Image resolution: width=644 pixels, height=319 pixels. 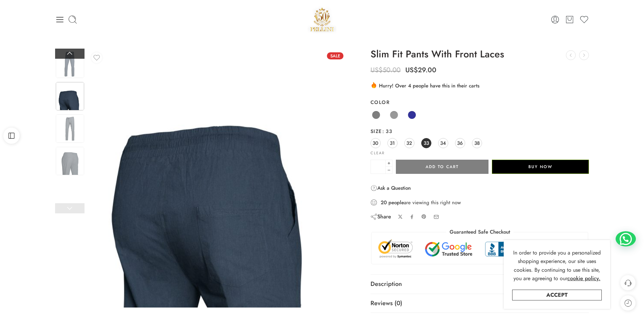 I want to click on a: 33, so click(x=426, y=143).